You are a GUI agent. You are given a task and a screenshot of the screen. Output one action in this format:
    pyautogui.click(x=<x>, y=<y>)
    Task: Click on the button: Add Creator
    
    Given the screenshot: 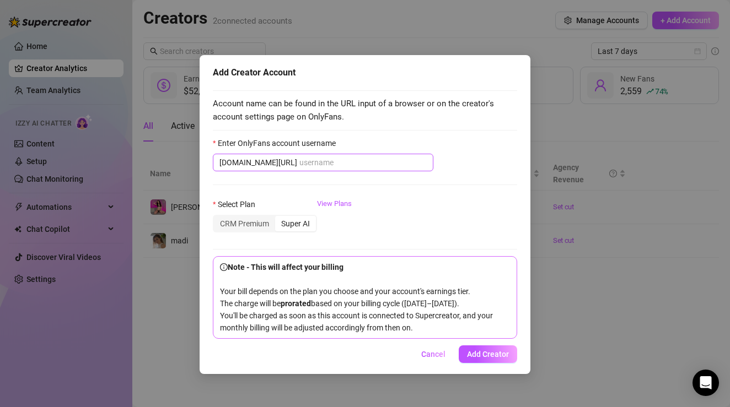 What is the action you would take?
    pyautogui.click(x=488, y=354)
    